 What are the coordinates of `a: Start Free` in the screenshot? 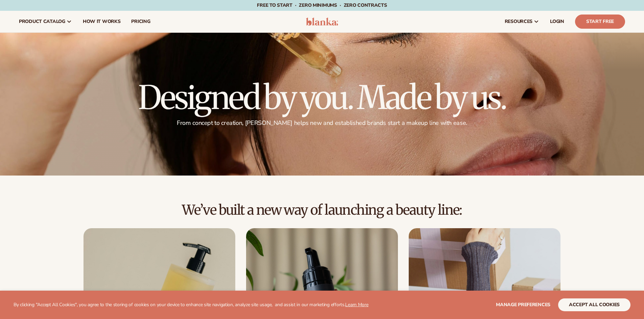 It's located at (600, 22).